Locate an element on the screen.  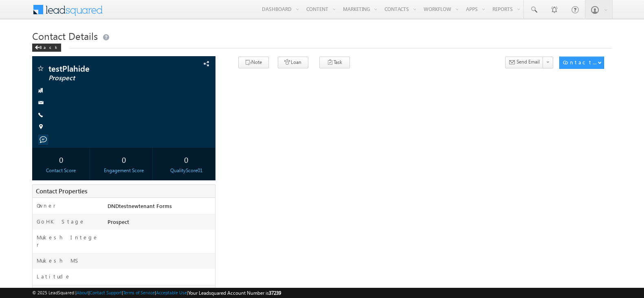
a: Contact Support is located at coordinates (106, 292).